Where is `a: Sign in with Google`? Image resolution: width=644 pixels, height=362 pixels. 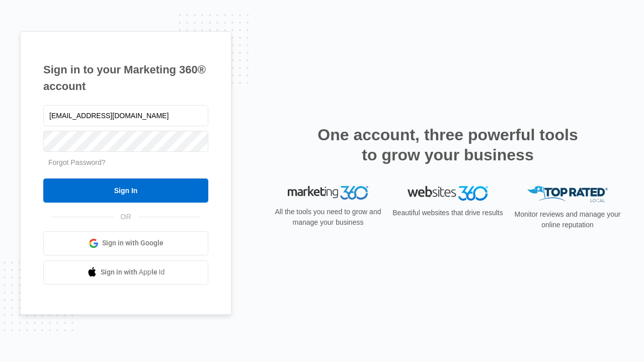 a: Sign in with Google is located at coordinates (126, 243).